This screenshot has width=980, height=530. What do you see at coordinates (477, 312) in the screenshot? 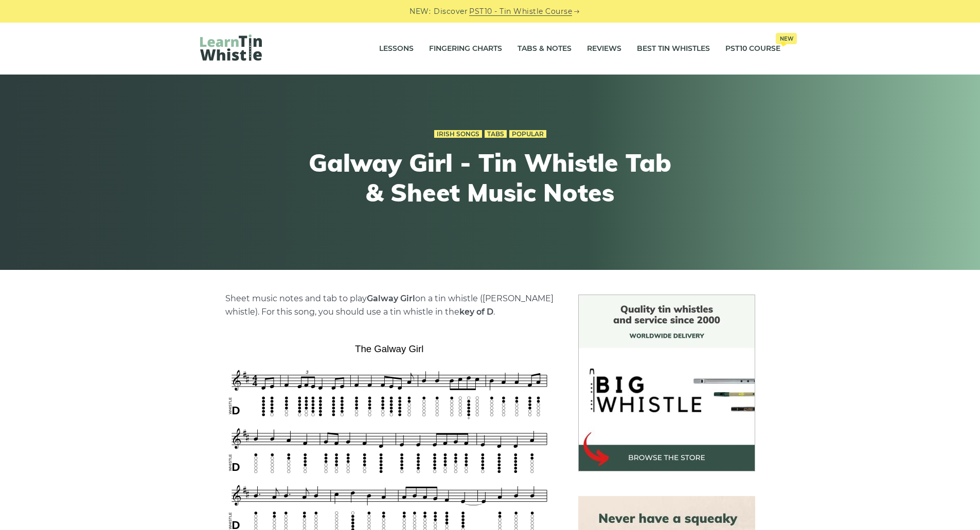
I see `strong: key of D` at bounding box center [477, 312].